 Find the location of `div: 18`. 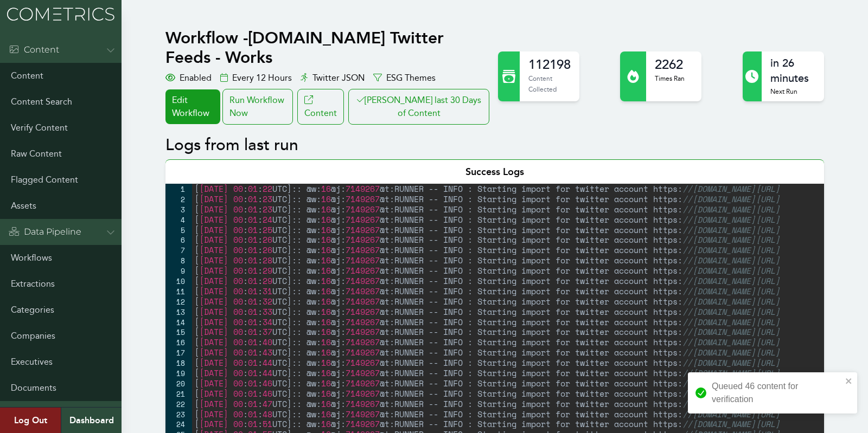

div: 18 is located at coordinates (178, 362).